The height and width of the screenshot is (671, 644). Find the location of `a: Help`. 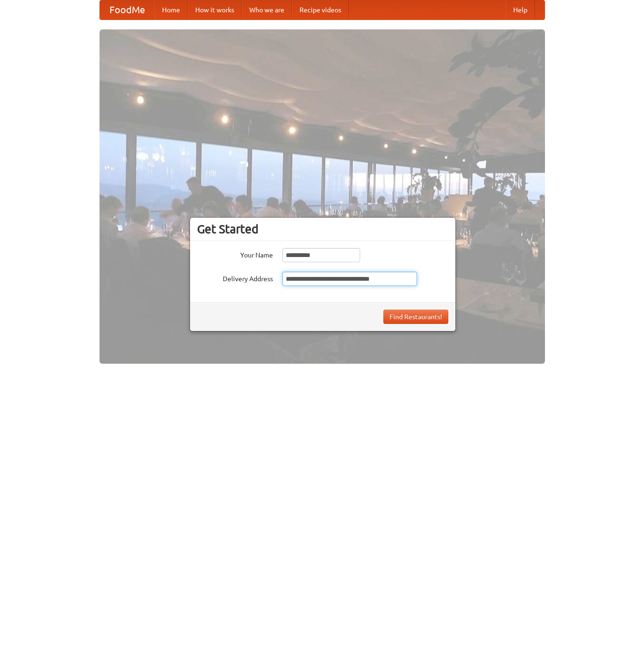

a: Help is located at coordinates (521, 10).